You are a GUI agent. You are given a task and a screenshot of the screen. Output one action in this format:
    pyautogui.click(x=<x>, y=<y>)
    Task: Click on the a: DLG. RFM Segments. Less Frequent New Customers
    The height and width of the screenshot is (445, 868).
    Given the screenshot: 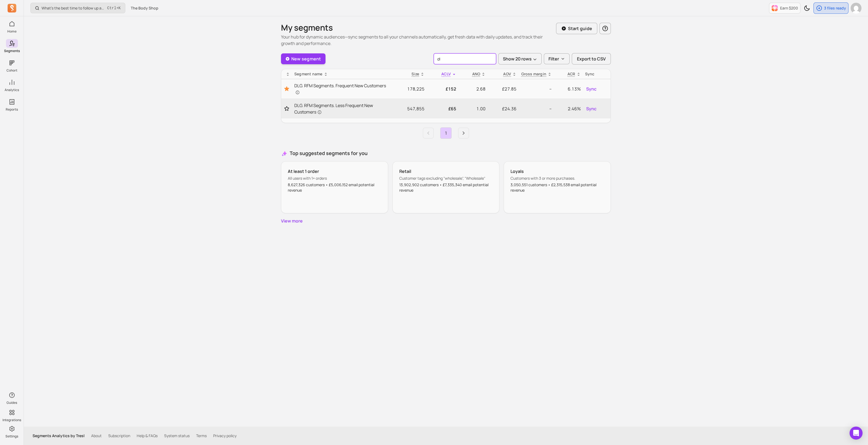 What is the action you would take?
    pyautogui.click(x=341, y=109)
    